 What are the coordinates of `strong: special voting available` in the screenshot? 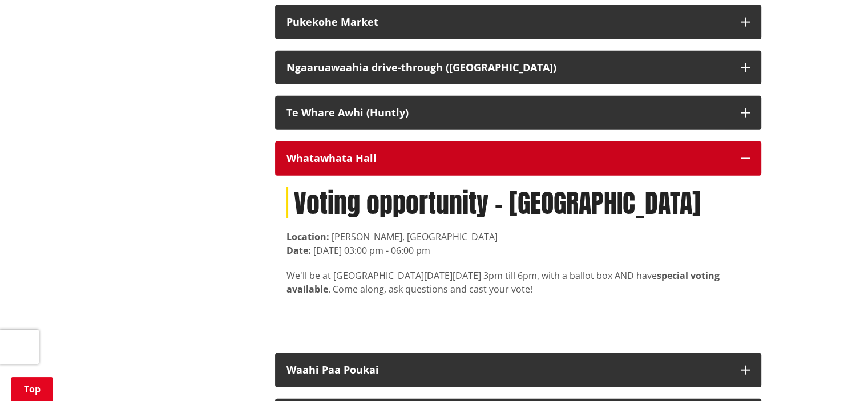 It's located at (502, 282).